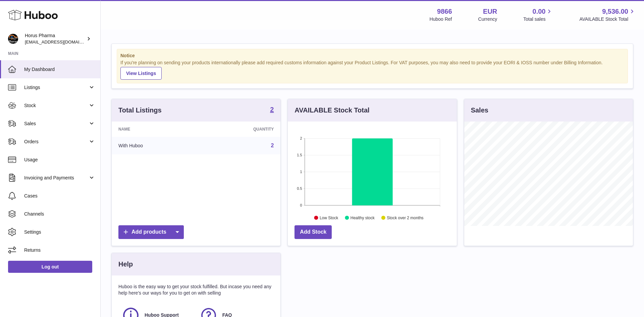 Image resolution: width=644 pixels, height=317 pixels. I want to click on div: Huboo Ref, so click(441, 19).